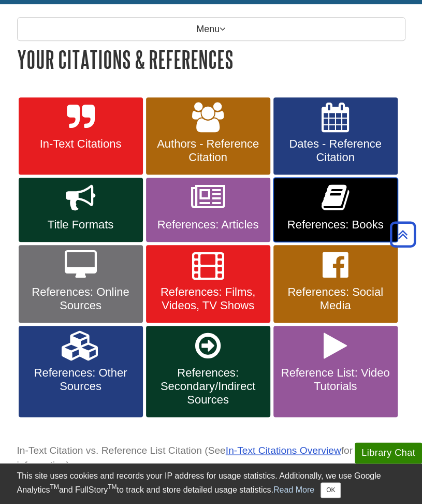  I want to click on span: References: Online Sources, so click(81, 299).